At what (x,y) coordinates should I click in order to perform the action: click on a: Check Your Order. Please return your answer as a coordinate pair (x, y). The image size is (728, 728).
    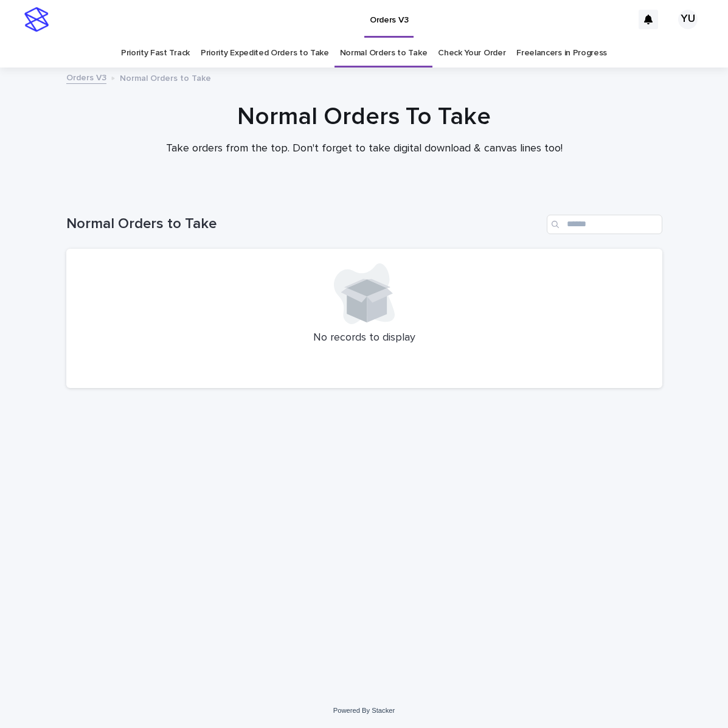
    Looking at the image, I should click on (471, 53).